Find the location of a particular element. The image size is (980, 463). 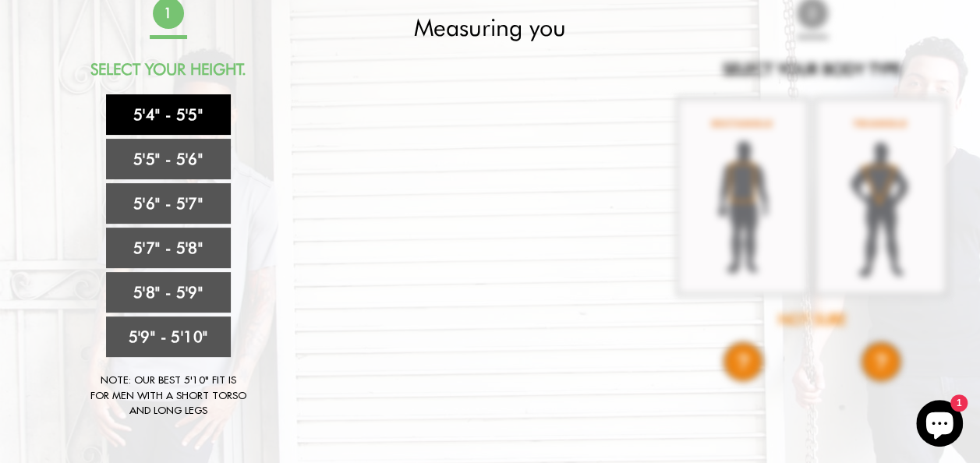

a: 5'6" - 5'7" is located at coordinates (169, 203).